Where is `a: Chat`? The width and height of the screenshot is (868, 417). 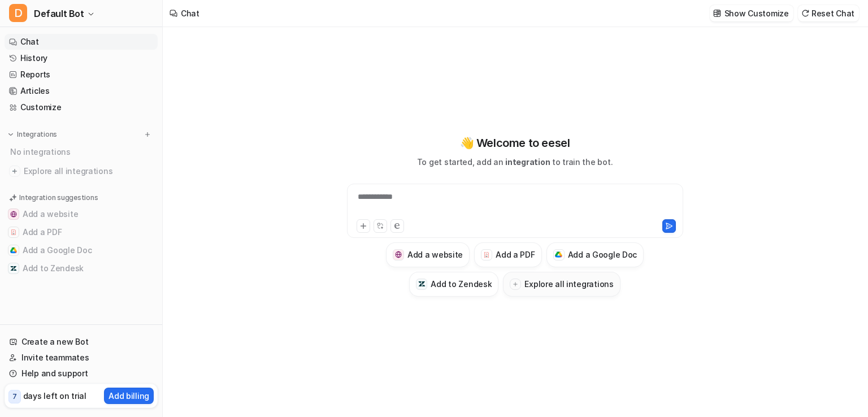 a: Chat is located at coordinates (81, 42).